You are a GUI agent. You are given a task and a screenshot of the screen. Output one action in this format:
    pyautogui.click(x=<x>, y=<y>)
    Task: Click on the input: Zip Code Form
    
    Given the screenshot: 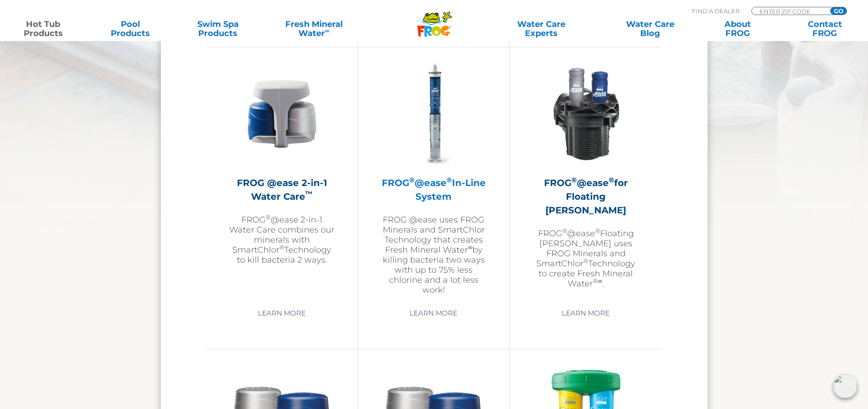 What is the action you would take?
    pyautogui.click(x=789, y=11)
    